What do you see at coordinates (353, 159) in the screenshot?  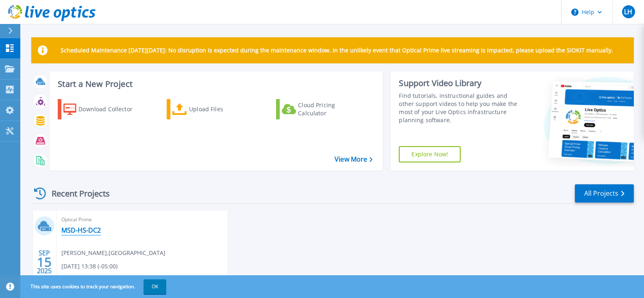 I see `a: View More` at bounding box center [353, 159].